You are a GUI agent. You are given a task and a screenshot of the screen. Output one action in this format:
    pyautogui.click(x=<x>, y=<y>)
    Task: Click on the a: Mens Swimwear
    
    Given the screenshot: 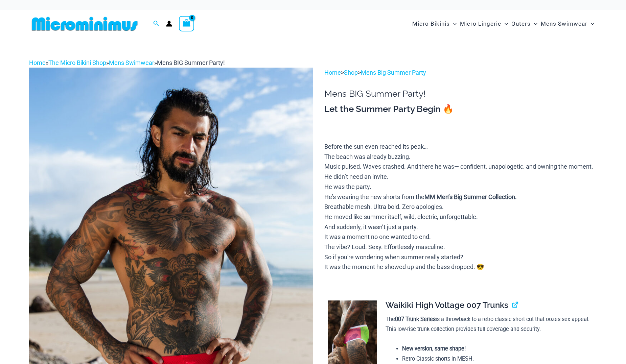 What is the action you would take?
    pyautogui.click(x=132, y=63)
    